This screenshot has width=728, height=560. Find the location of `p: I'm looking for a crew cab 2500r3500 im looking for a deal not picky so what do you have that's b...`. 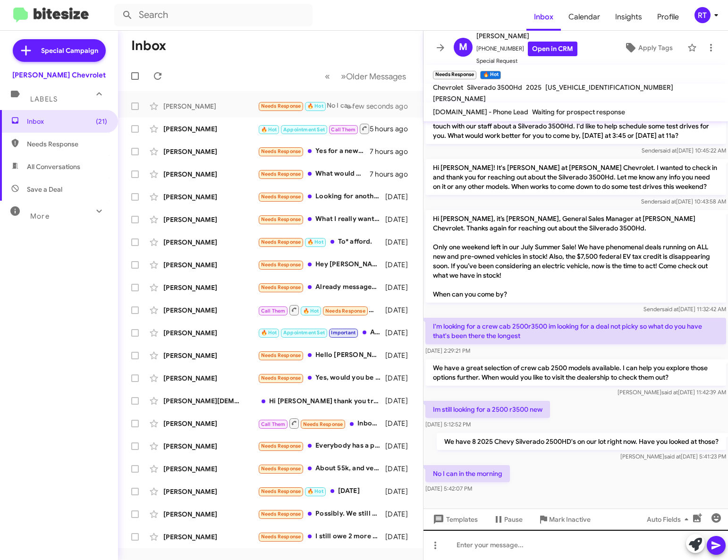

p: I'm looking for a crew cab 2500r3500 im looking for a deal not picky so what do you have that's b... is located at coordinates (575, 331).